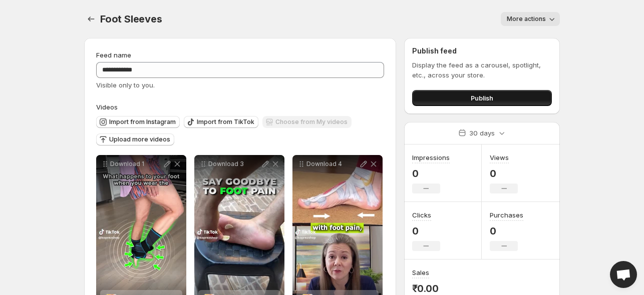 The width and height of the screenshot is (644, 295). I want to click on button: More actions, so click(530, 19).